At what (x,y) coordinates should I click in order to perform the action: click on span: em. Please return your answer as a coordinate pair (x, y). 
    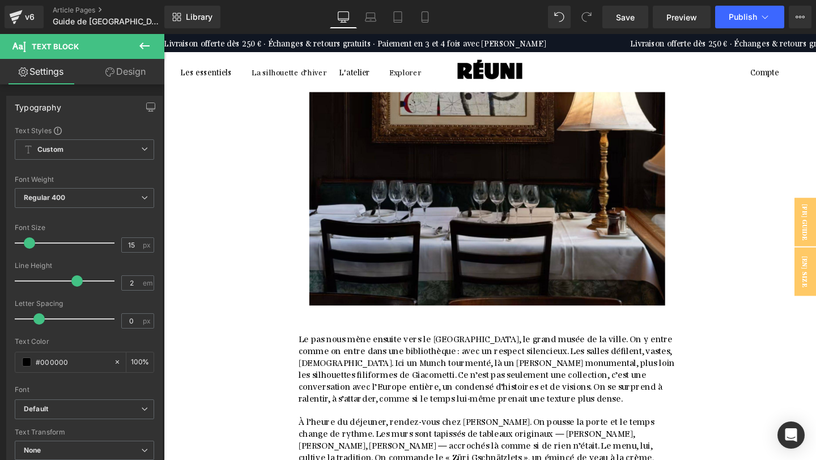
    Looking at the image, I should click on (147, 283).